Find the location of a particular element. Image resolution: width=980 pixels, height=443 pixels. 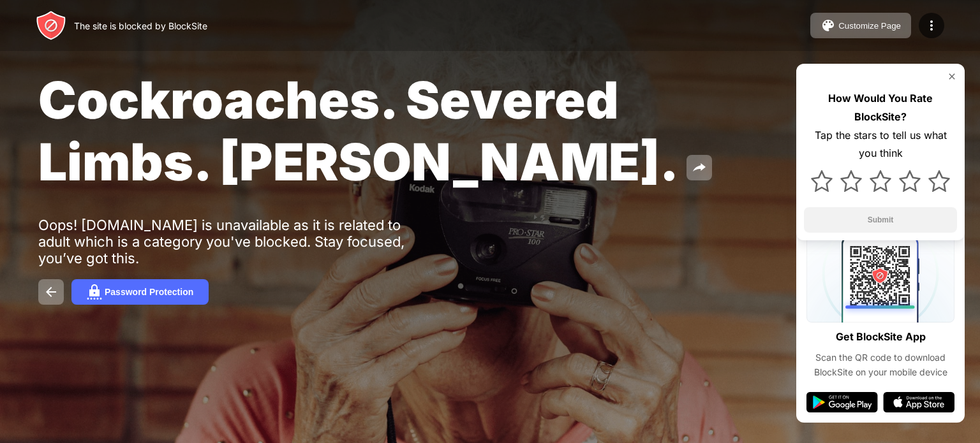

div: Customize Page is located at coordinates (869, 25).